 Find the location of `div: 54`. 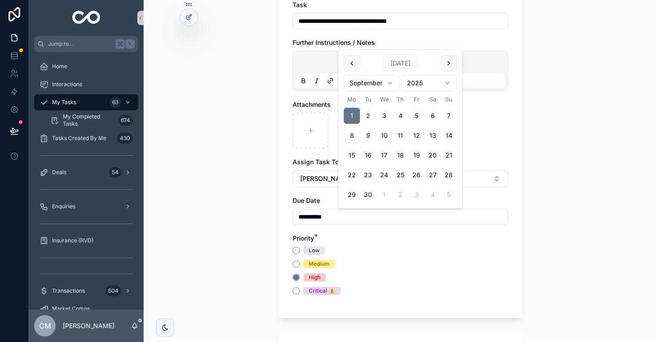

div: 54 is located at coordinates (115, 172).